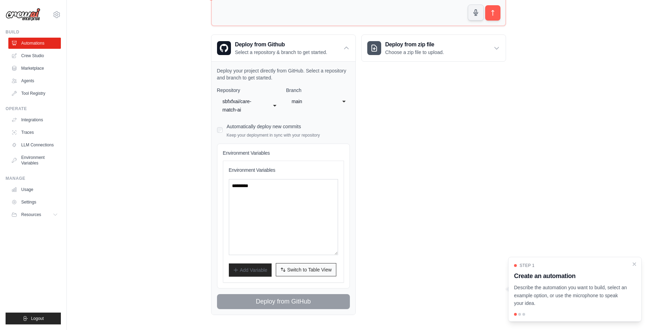 This screenshot has width=650, height=330. I want to click on h4: Environment Variables, so click(284, 153).